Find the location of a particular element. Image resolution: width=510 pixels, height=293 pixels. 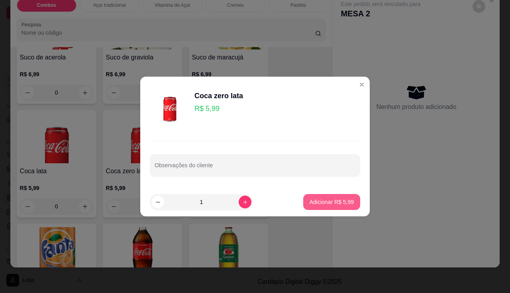

button: Adicionar R$ 5,99 is located at coordinates (332, 202).